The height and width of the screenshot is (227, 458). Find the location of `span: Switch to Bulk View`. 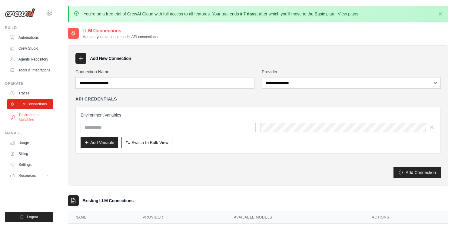

span: Switch to Bulk View is located at coordinates (150, 143).